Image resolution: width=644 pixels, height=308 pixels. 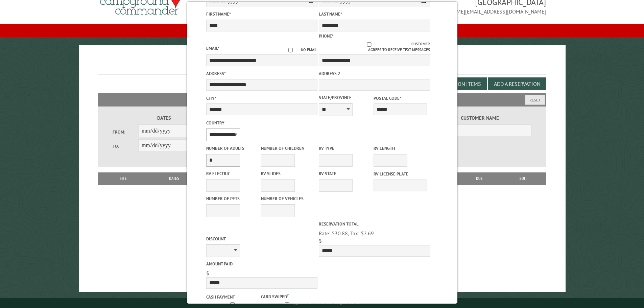 I want to click on label: Customer agrees to receive text messages, so click(x=374, y=47).